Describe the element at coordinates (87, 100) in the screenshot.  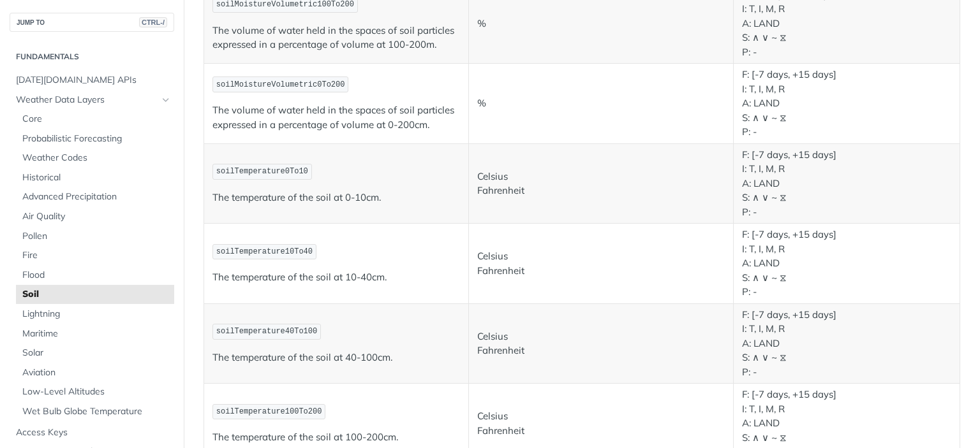
I see `span: Weather Data Layers` at that location.